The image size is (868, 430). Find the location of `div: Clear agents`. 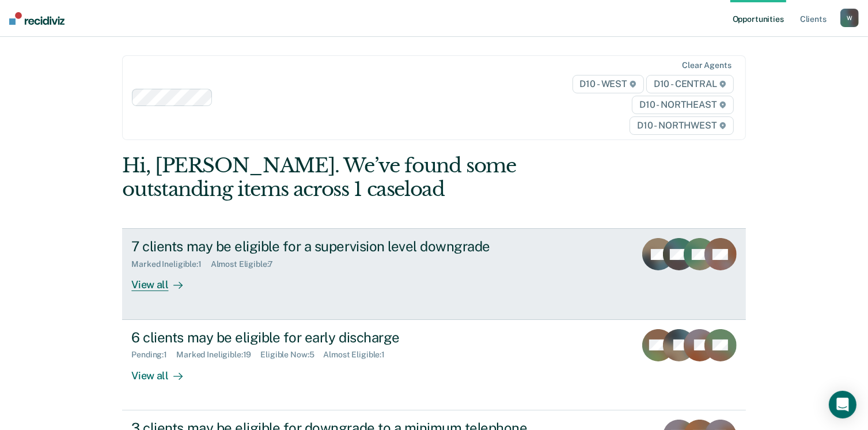

div: Clear agents is located at coordinates (707, 65).